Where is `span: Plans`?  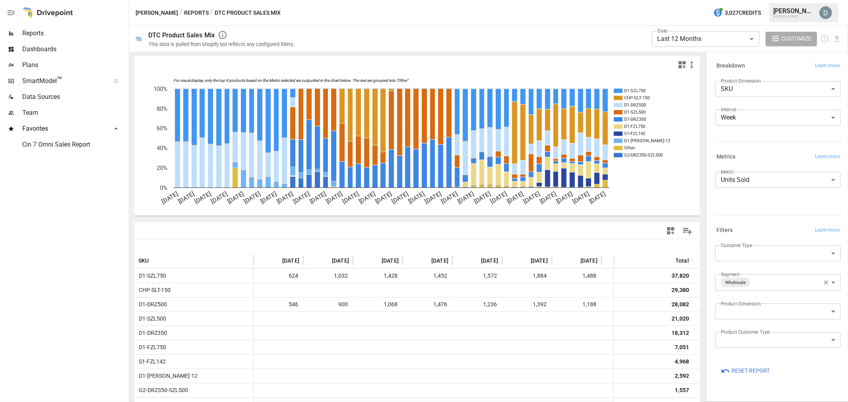
span: Plans is located at coordinates (75, 65).